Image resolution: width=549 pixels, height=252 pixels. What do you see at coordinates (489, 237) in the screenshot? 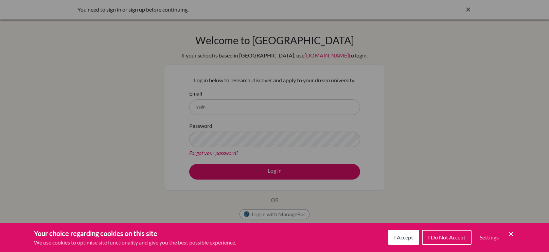
I see `span: Settings` at bounding box center [489, 237].